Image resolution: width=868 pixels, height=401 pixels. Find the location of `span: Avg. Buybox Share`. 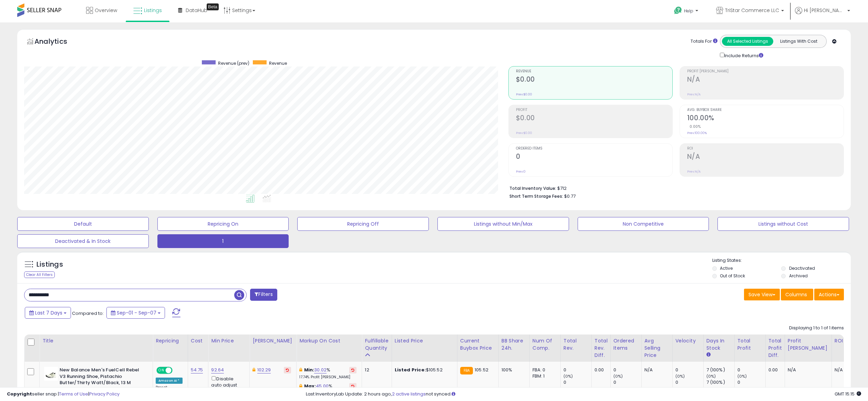

span: Avg. Buybox Share is located at coordinates (766, 110).